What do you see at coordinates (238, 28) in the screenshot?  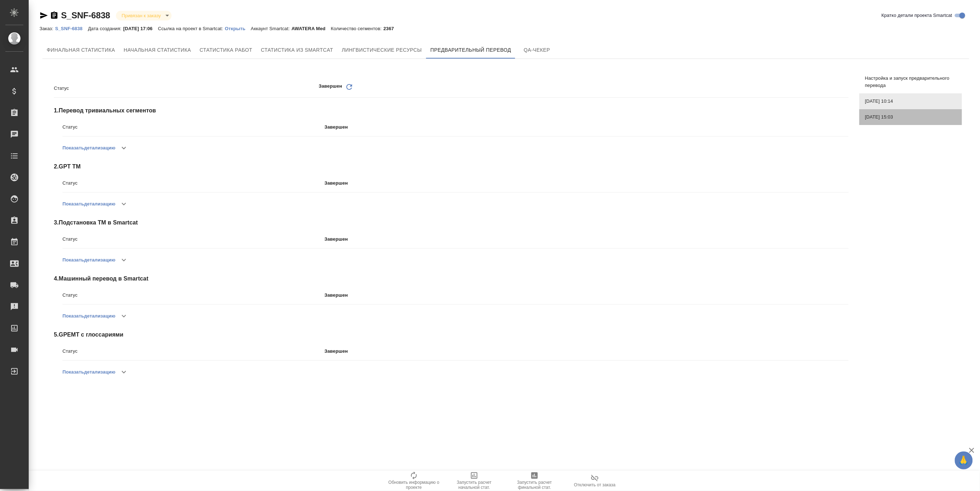 I see `a: Открыть` at bounding box center [238, 28].